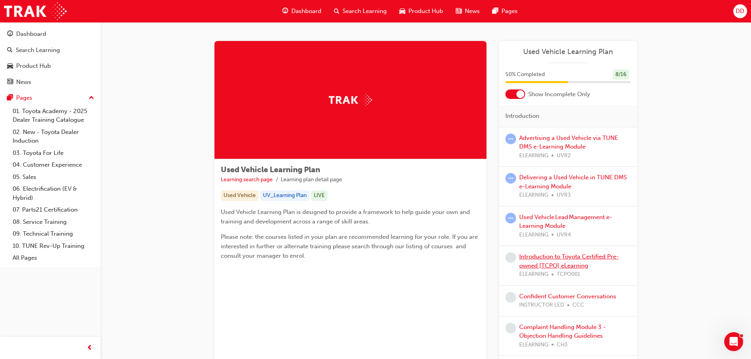 This screenshot has width=751, height=359. What do you see at coordinates (31, 34) in the screenshot?
I see `div: Dashboard` at bounding box center [31, 34].